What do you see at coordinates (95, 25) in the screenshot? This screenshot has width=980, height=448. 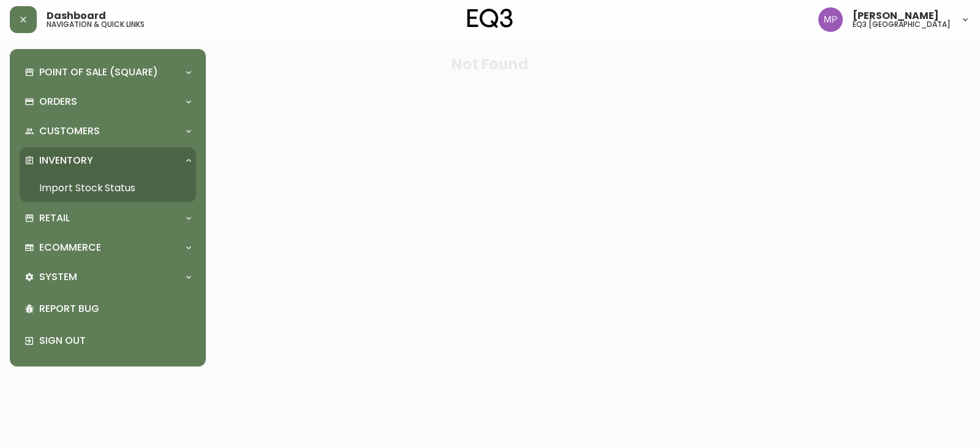 I see `h5: navigation & quick links` at bounding box center [95, 25].